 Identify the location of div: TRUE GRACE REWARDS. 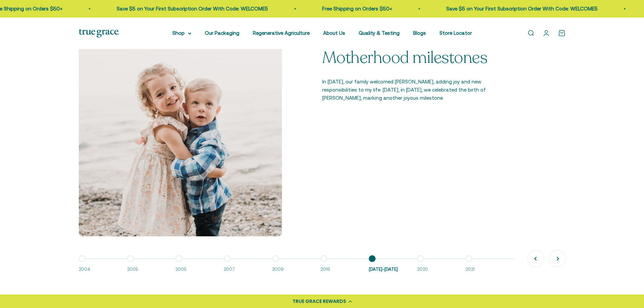
(319, 301).